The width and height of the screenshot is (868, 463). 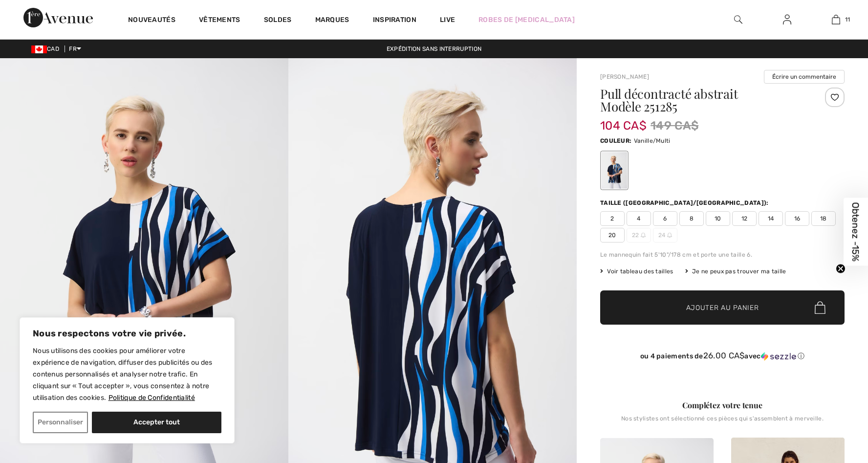 What do you see at coordinates (722, 423) in the screenshot?
I see `div: Nos stylistes ont sélectionné ces pièces qui s'assemblent à merveille.` at bounding box center [722, 423].